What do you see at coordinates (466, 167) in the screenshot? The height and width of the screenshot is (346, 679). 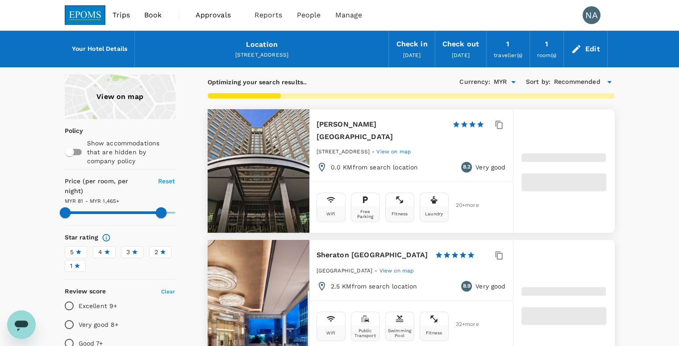 I see `span: 8.2` at bounding box center [466, 167].